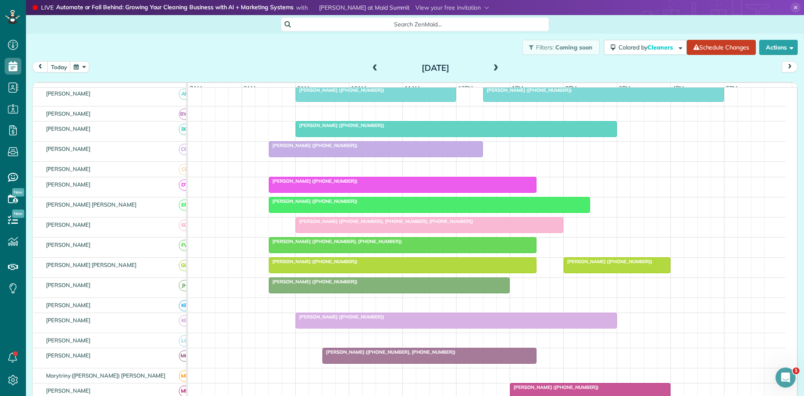 This screenshot has height=396, width=804. Describe the element at coordinates (184, 94) in the screenshot. I see `span: AF` at that location.